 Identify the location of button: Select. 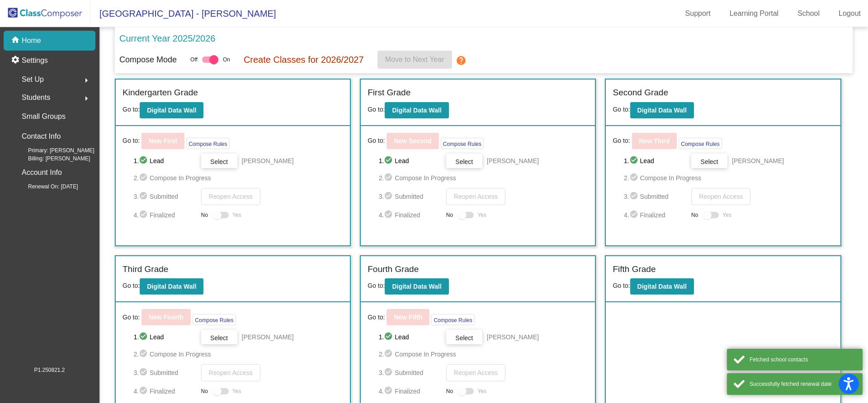
(464, 161).